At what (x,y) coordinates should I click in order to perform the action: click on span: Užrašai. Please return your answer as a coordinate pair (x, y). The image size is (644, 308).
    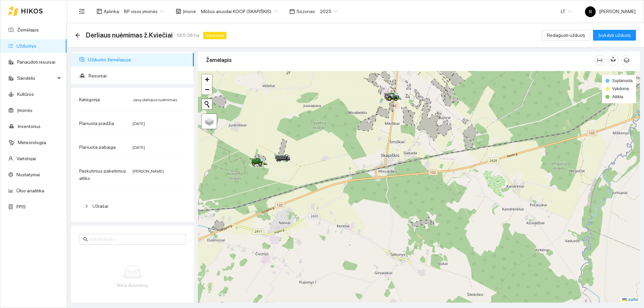
    Looking at the image, I should click on (100, 206).